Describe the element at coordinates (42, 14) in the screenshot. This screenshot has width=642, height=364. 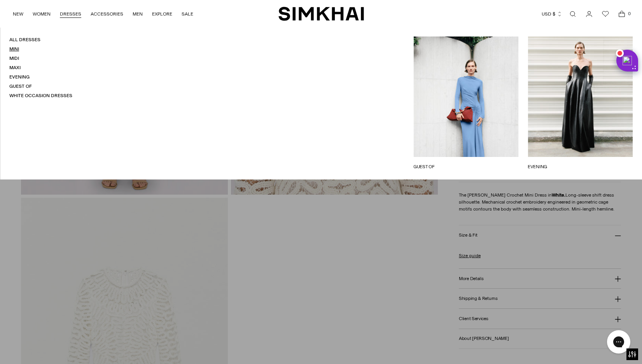
I see `a: WOMEN` at that location.